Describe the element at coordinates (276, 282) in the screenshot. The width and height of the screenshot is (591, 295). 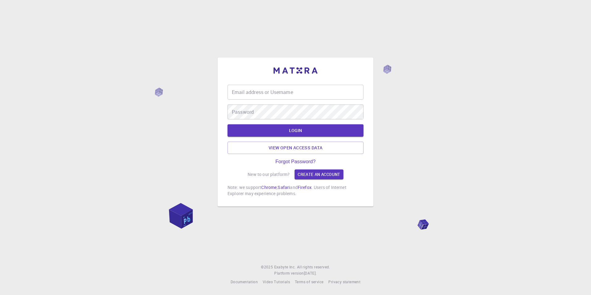
I see `a: Video Tutorials` at that location.